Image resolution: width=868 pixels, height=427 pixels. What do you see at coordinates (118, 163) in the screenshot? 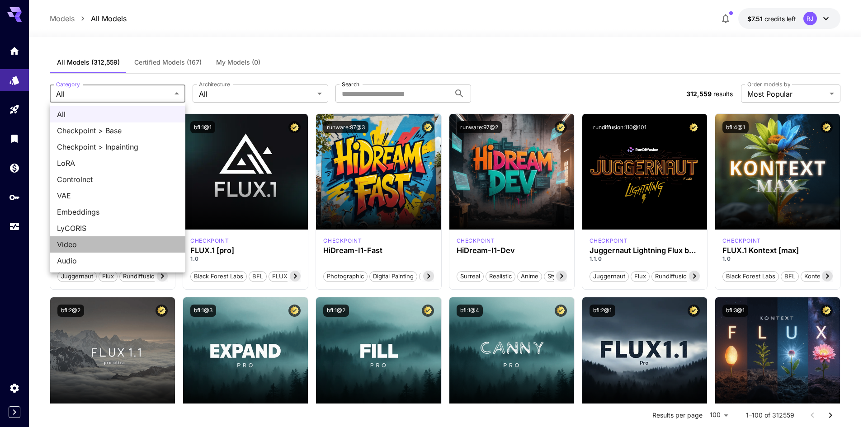
I see `span: LoRA` at bounding box center [118, 163].